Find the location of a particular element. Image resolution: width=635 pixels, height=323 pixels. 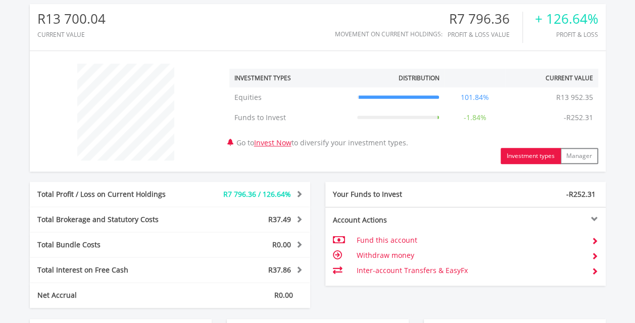

div: Movement on Current Holdings: is located at coordinates (388, 34).